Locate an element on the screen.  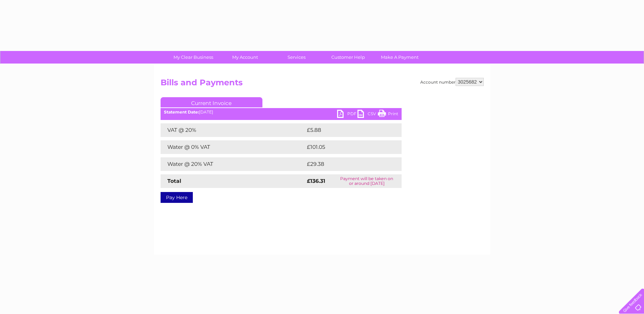
b: Statement Date: is located at coordinates (181, 112).